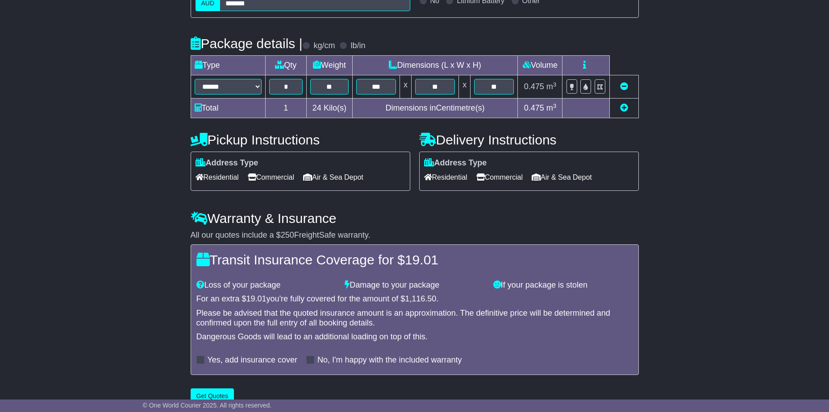 The height and width of the screenshot is (412, 829). What do you see at coordinates (329, 108) in the screenshot?
I see `td: Kilo(s)` at bounding box center [329, 108].